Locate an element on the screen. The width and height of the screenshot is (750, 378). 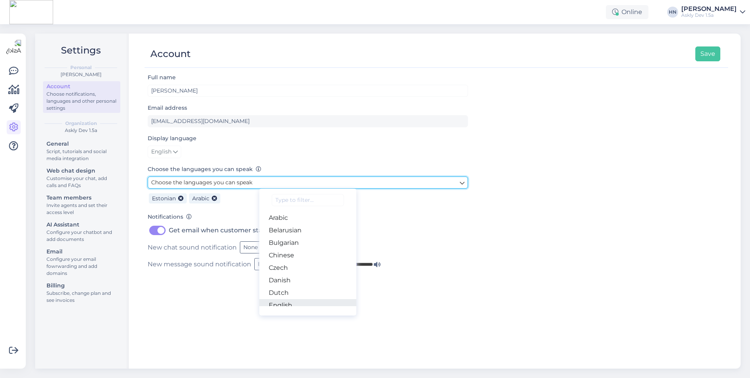
div: Team members is located at coordinates (82, 198).